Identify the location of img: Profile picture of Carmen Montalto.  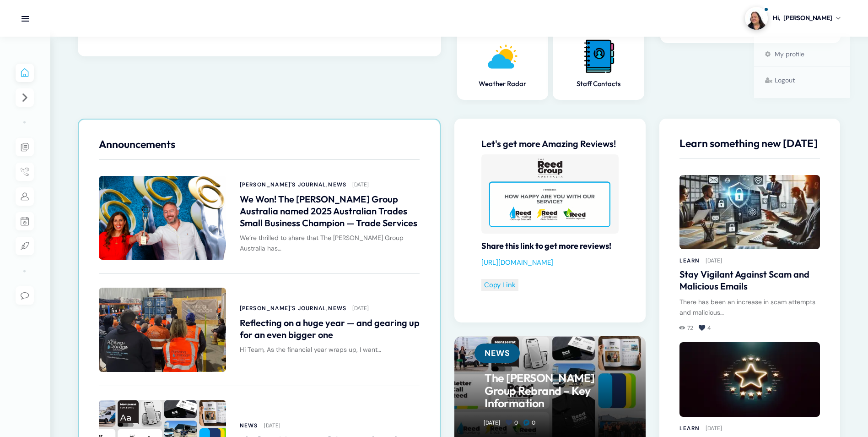
(756, 18).